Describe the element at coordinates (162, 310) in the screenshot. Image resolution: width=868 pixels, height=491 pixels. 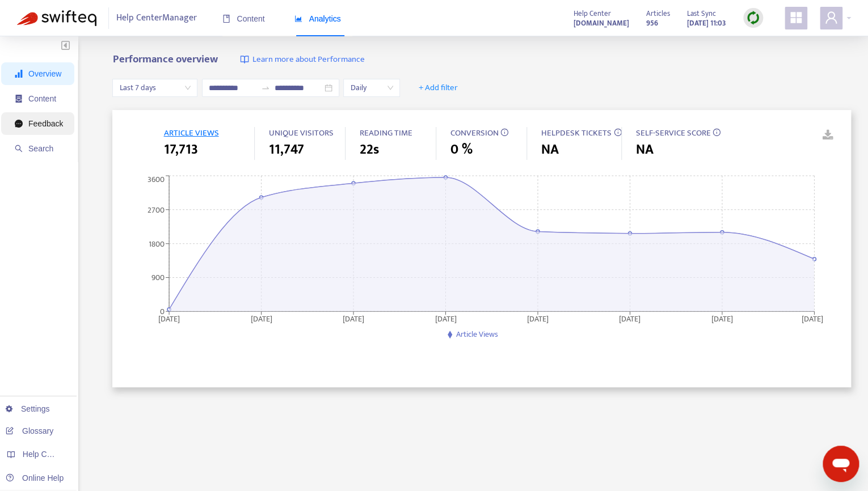
I see `tspan: 0` at that location.